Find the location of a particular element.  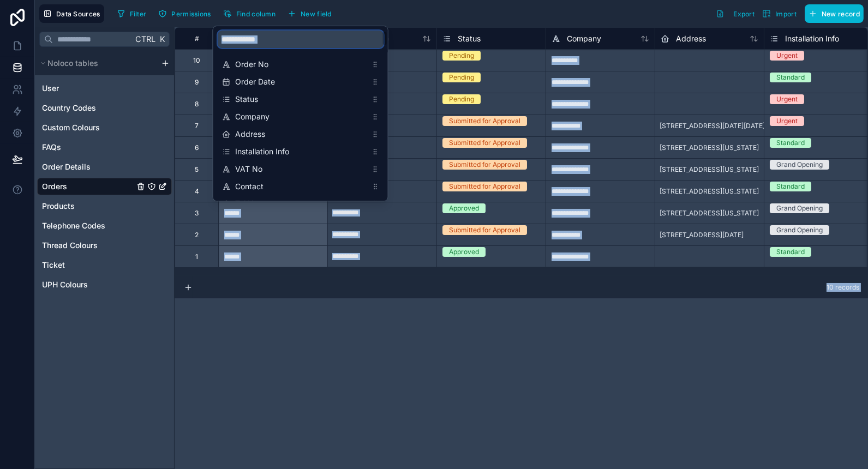

div: 4 is located at coordinates (197, 191).